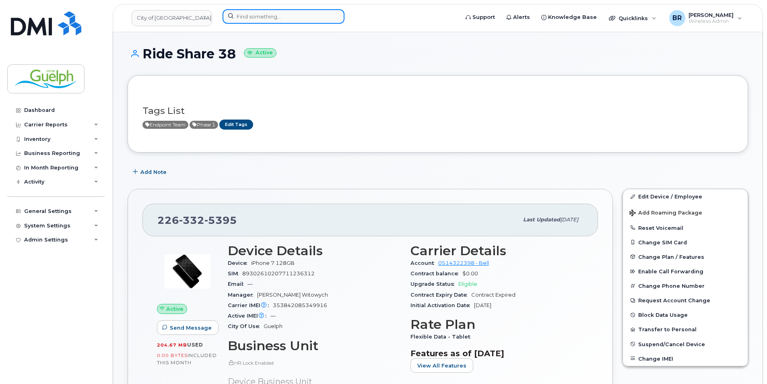 The width and height of the screenshot is (767, 384). What do you see at coordinates (685, 212) in the screenshot?
I see `button: Add Roaming Package` at bounding box center [685, 212].